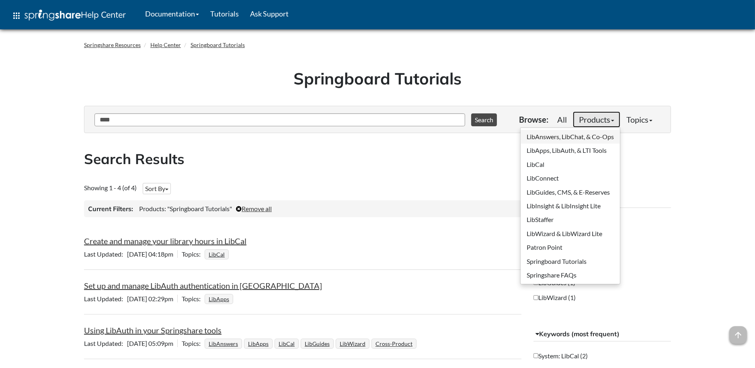 The height and width of the screenshot is (368, 755). What do you see at coordinates (738, 332) in the screenshot?
I see `a: arrow_upward` at bounding box center [738, 332].